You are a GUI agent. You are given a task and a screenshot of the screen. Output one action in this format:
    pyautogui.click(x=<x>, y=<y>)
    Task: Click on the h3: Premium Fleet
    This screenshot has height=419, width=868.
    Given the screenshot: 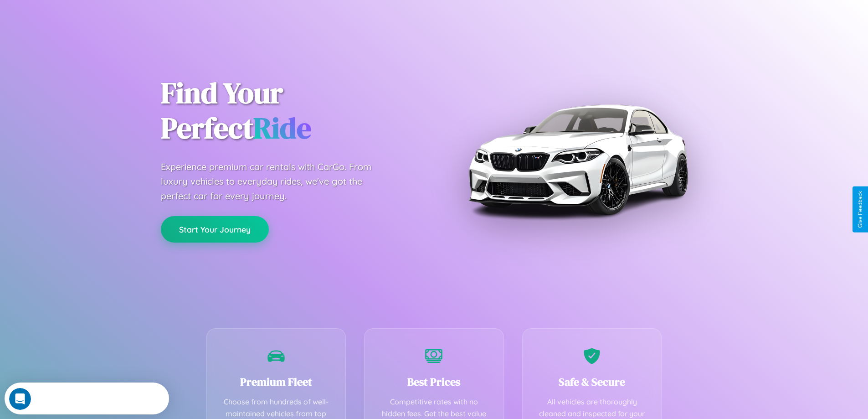 What is the action you would take?
    pyautogui.click(x=276, y=382)
    